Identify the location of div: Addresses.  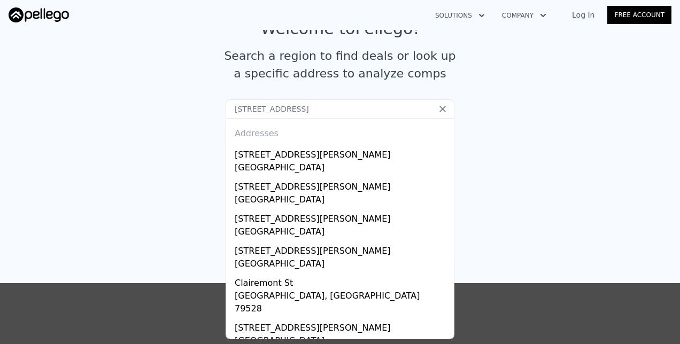
(340, 131).